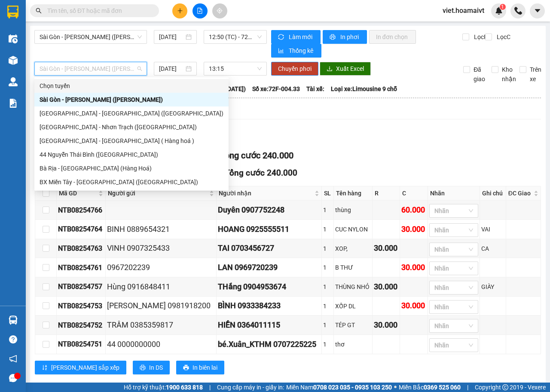  What do you see at coordinates (413, 210) in the screenshot?
I see `div: 60.000` at bounding box center [413, 210].